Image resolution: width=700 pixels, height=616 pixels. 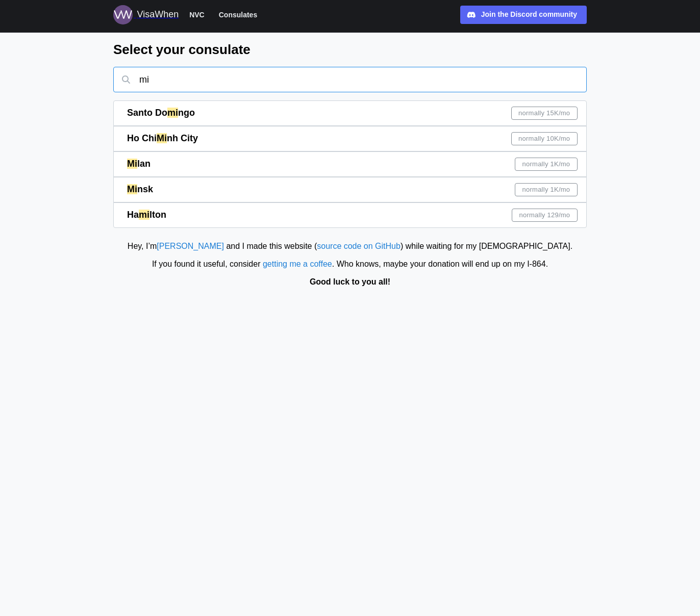 I want to click on span: lton, so click(x=158, y=215).